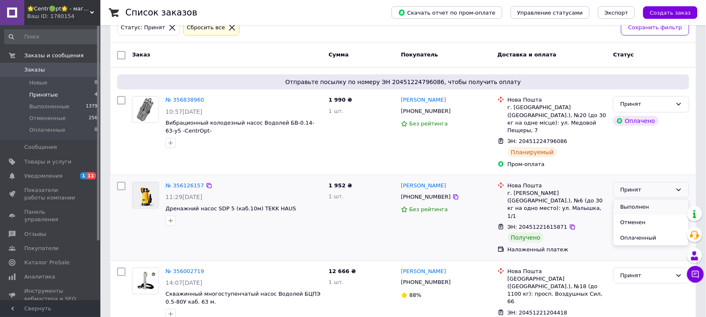 The width and height of the screenshot is (706, 317). What do you see at coordinates (243, 298) in the screenshot?
I see `a: Скважинный многоступенчатый насос Водолей БЦПЭ 0.5-80У каб. 63 м.` at bounding box center [243, 298].